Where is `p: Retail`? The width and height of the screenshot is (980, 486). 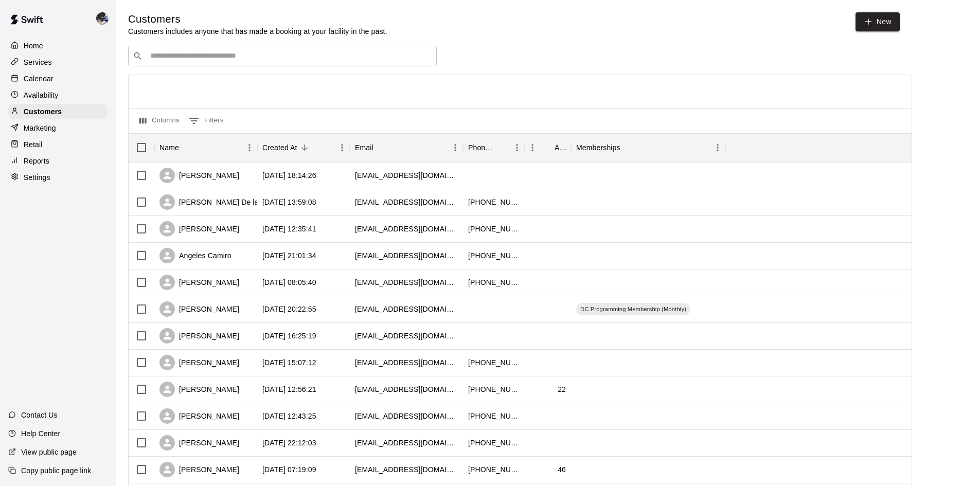
p: Retail is located at coordinates (33, 144).